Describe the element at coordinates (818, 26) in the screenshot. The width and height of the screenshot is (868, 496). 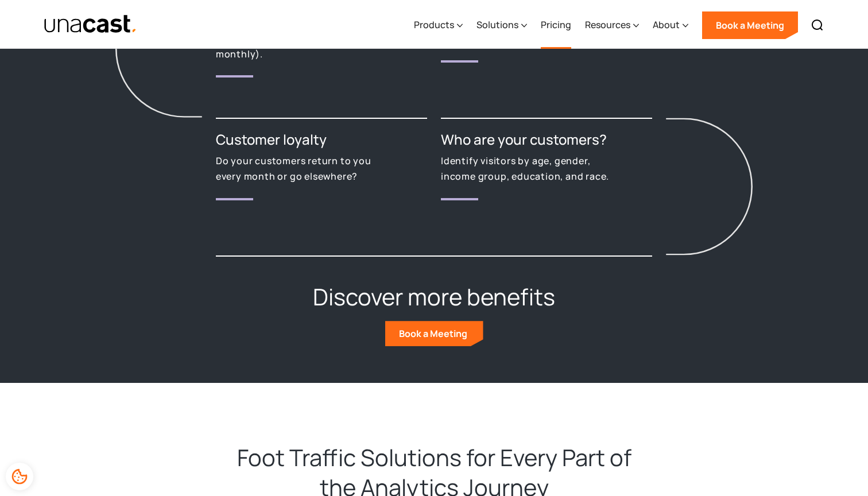
I see `img: Search icon` at that location.